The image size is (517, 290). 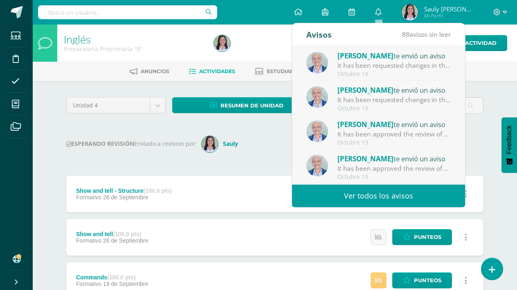 What do you see at coordinates (426, 34) in the screenshot?
I see `span: avisos sin leer` at bounding box center [426, 34].